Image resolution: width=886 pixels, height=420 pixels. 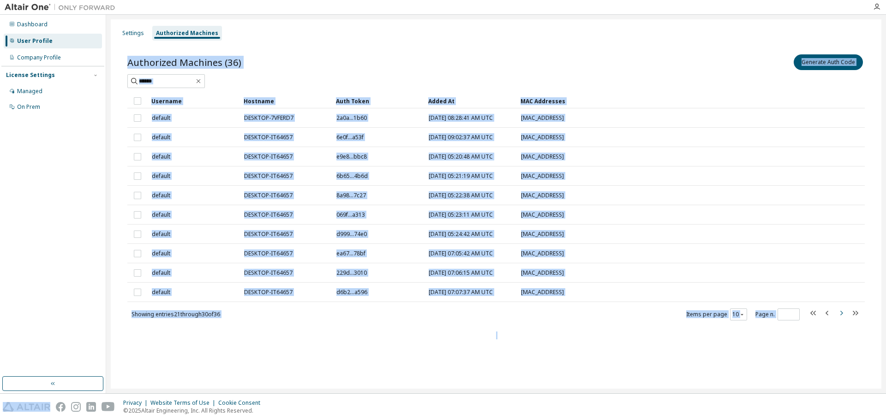 I want to click on span: Items per page, so click(x=717, y=315).